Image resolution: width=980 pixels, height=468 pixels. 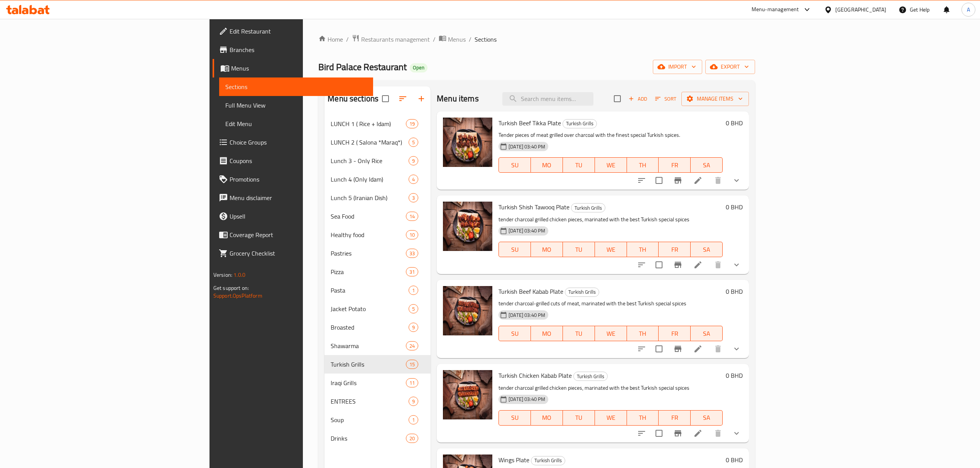 What do you see at coordinates (412, 217) in the screenshot?
I see `span: 14` at bounding box center [412, 217].